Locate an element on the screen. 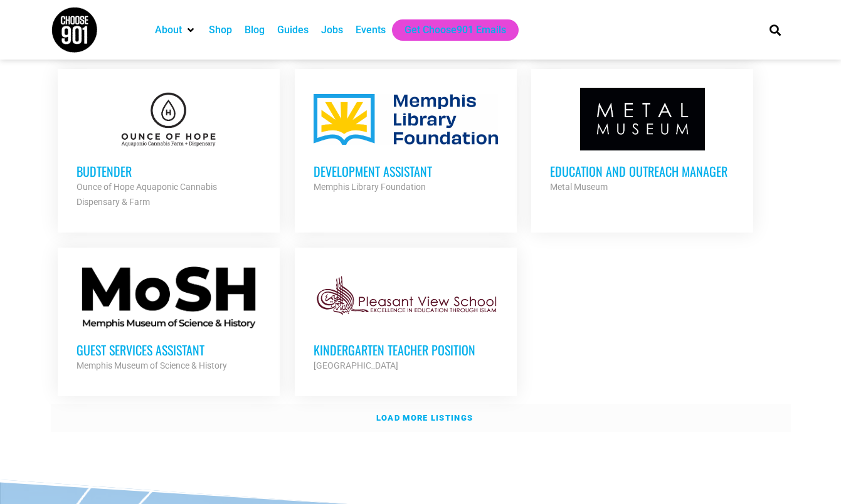 The image size is (841, 504). a: Events is located at coordinates (370, 30).